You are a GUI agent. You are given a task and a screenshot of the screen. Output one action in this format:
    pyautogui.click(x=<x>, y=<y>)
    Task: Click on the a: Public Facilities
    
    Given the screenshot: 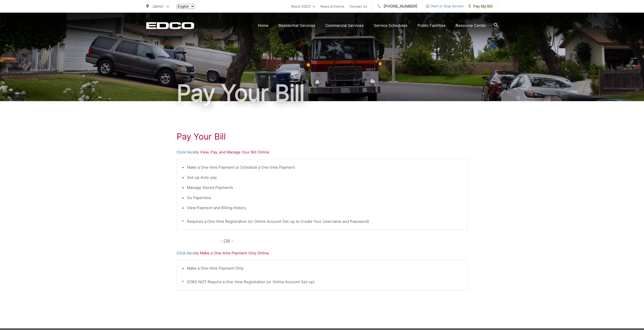 What is the action you would take?
    pyautogui.click(x=431, y=25)
    